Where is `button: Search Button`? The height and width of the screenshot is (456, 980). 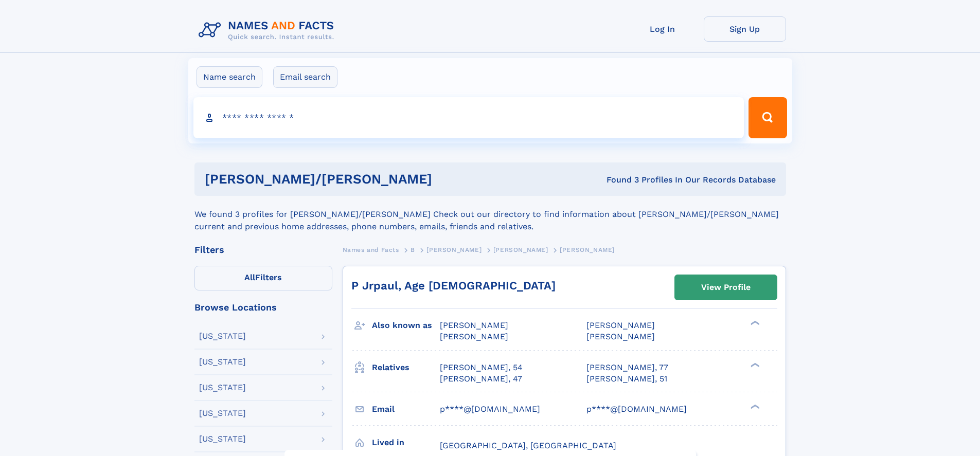 button: Search Button is located at coordinates (767, 118).